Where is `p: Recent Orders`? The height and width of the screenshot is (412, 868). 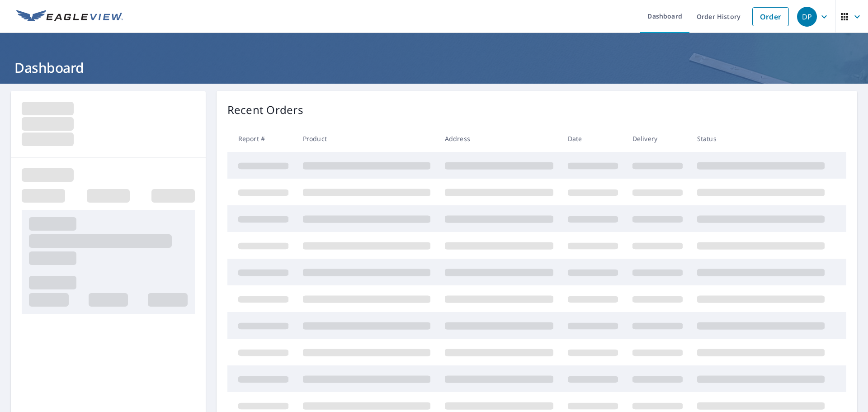
p: Recent Orders is located at coordinates (266, 110).